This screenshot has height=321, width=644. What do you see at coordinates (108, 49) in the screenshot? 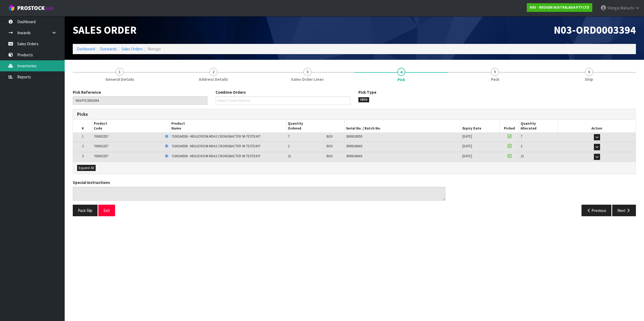
I see `a: Outwards` at bounding box center [108, 49].